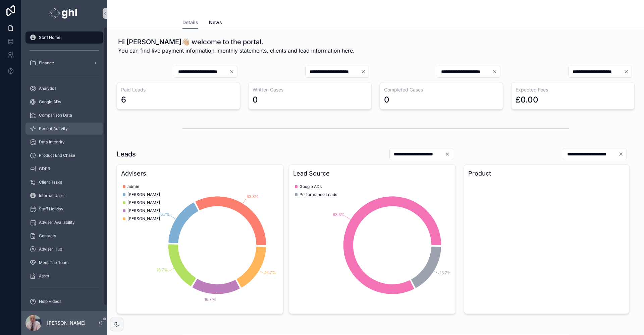 This screenshot has width=644, height=335. What do you see at coordinates (53, 129) in the screenshot?
I see `span: Recent Activity` at bounding box center [53, 129].